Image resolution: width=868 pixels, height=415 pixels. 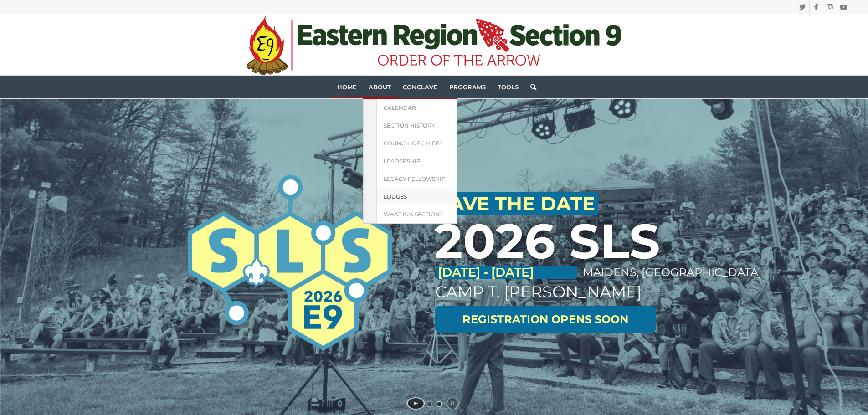 What do you see at coordinates (467, 87) in the screenshot?
I see `span: Programs` at bounding box center [467, 87].